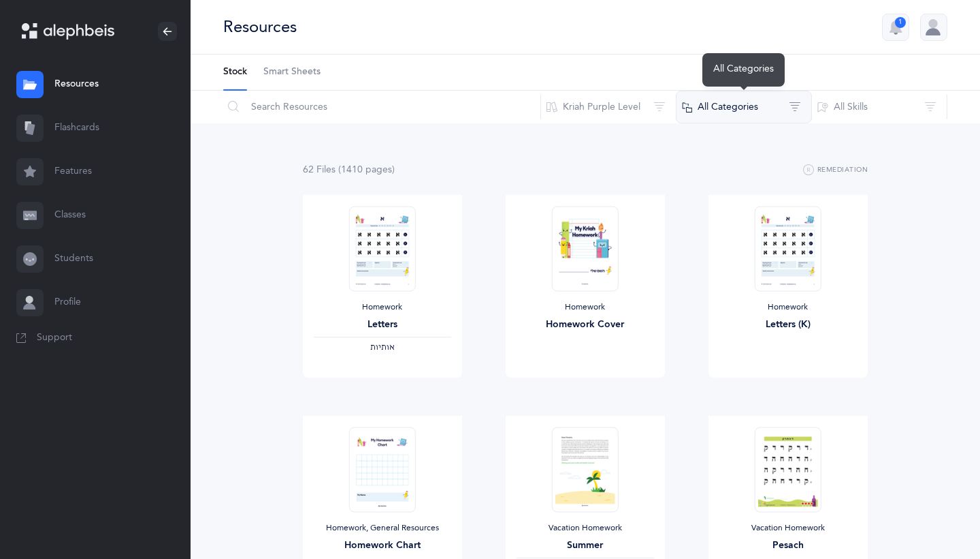  Describe the element at coordinates (366, 170) in the screenshot. I see `span: (1410 page )` at that location.